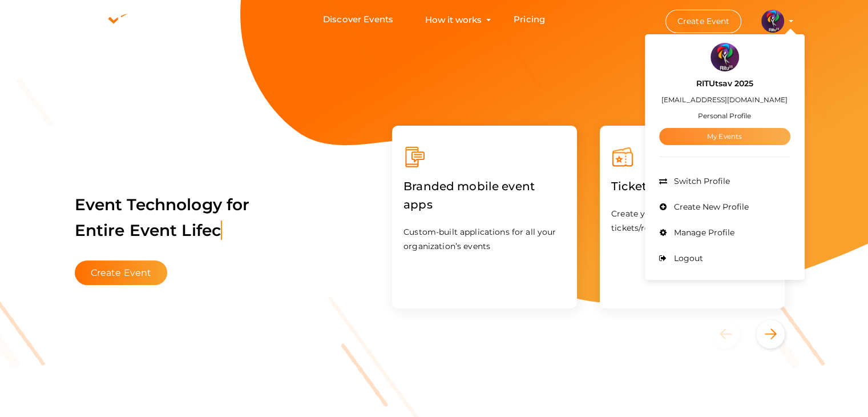 This screenshot has width=868, height=417. Describe the element at coordinates (484, 195) in the screenshot. I see `label: Branded mobile event apps` at that location.